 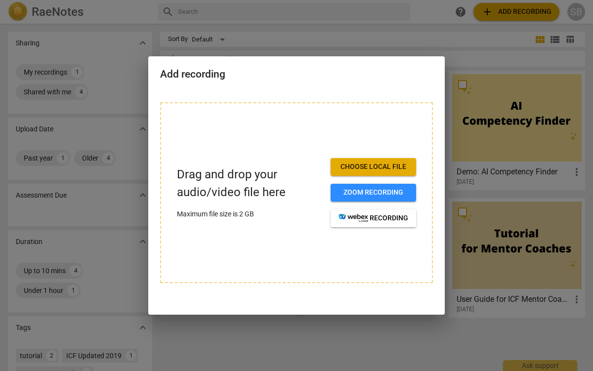 I want to click on span: Choose local file, so click(x=373, y=167).